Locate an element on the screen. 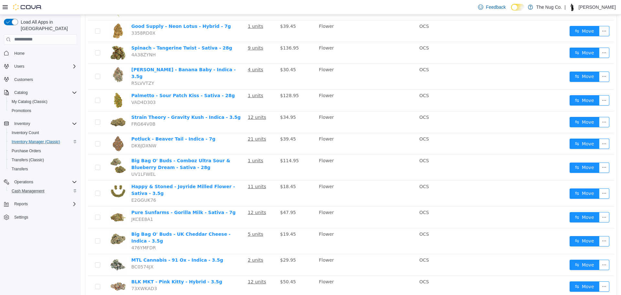 The image size is (621, 295). span: UV1LFWEL is located at coordinates (62, 159).